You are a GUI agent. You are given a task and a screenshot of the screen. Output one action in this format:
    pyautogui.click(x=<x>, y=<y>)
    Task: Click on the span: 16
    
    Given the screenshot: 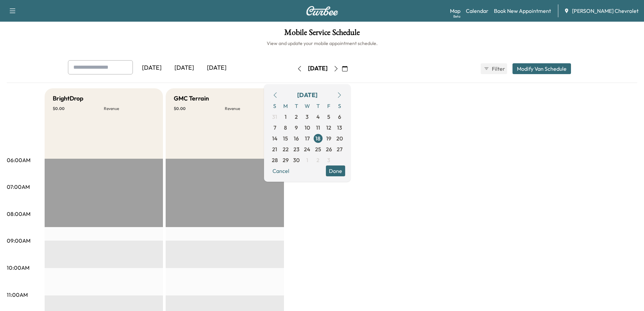 What is the action you would take?
    pyautogui.click(x=296, y=138)
    